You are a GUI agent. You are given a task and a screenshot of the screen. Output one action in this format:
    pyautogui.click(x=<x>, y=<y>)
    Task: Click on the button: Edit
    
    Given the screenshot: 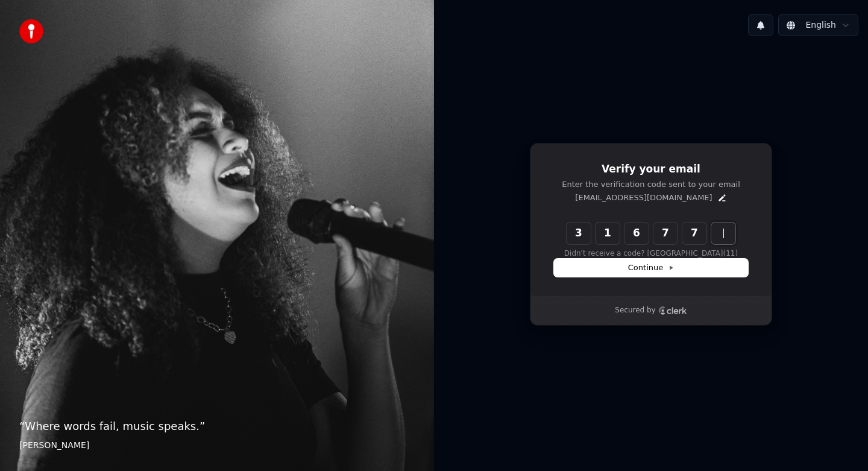 What is the action you would take?
    pyautogui.click(x=723, y=198)
    